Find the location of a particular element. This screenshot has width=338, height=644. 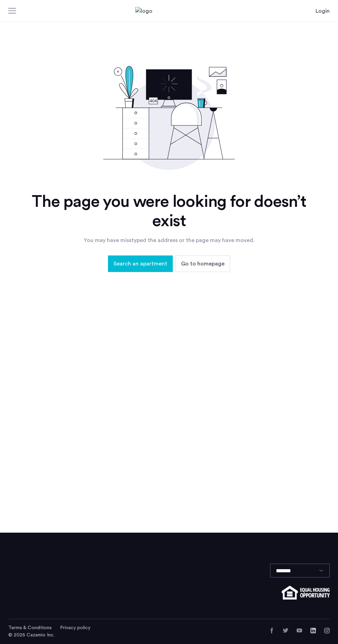

a: YouTube is located at coordinates (299, 631).